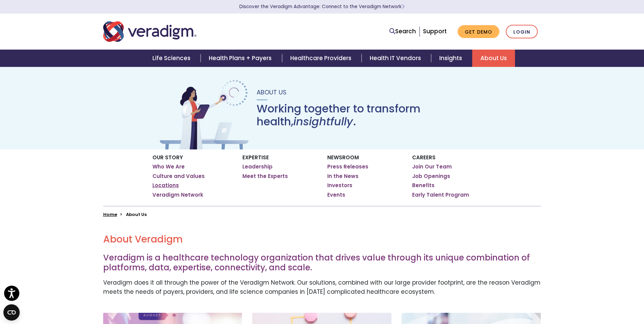 This screenshot has width=644, height=324. I want to click on a: Benefits, so click(424, 185).